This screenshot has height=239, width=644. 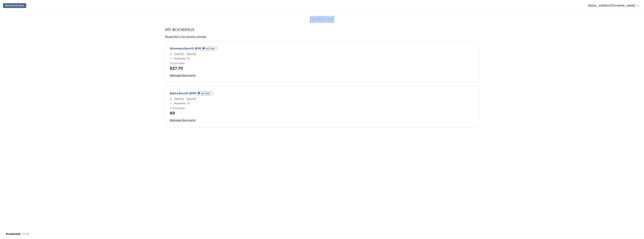 I want to click on span: Preloved, so click(x=13, y=234).